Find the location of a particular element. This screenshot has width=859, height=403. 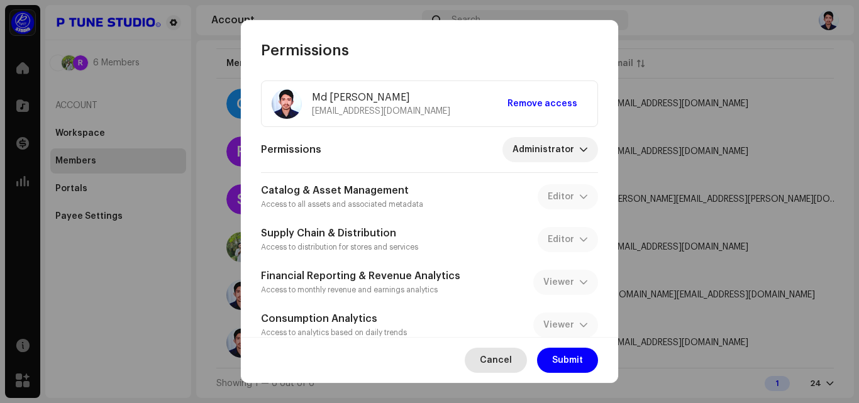

h5: Catalog & Asset Management is located at coordinates (342, 190).